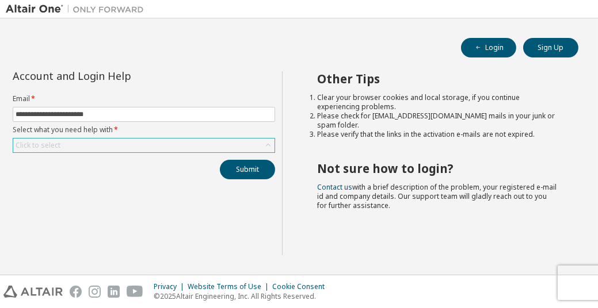  Describe the element at coordinates (78, 9) in the screenshot. I see `img: Altair One` at that location.